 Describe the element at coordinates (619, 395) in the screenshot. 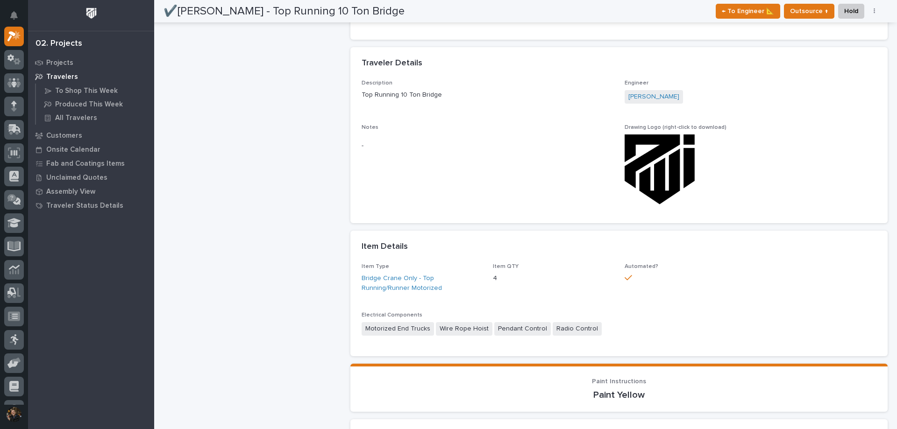

I see `p: Paint Yellow` at that location.